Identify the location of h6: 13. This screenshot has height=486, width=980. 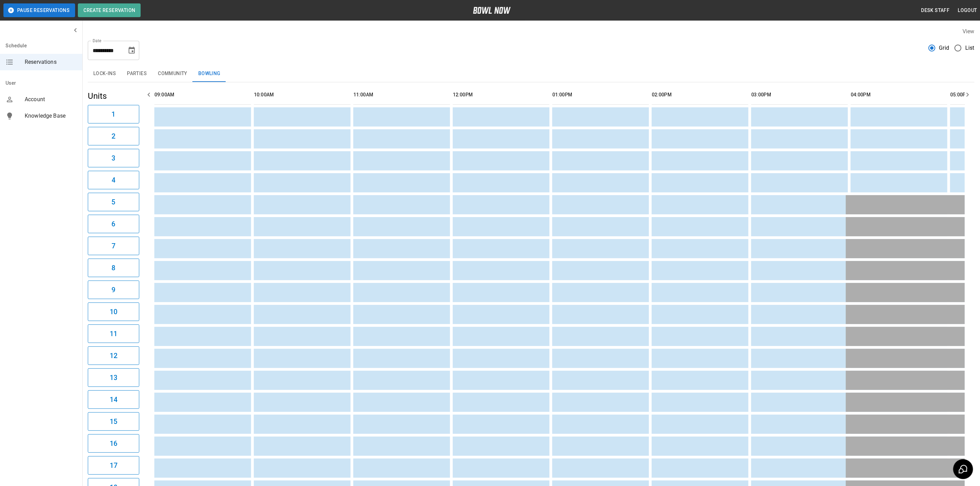
(114, 377).